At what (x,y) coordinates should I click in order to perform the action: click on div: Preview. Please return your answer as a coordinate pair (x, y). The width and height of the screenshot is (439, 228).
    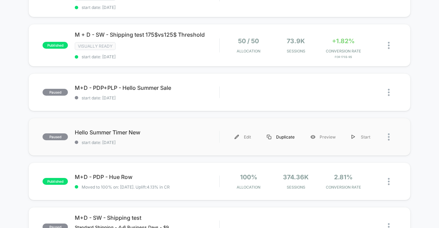
    Looking at the image, I should click on (323, 137).